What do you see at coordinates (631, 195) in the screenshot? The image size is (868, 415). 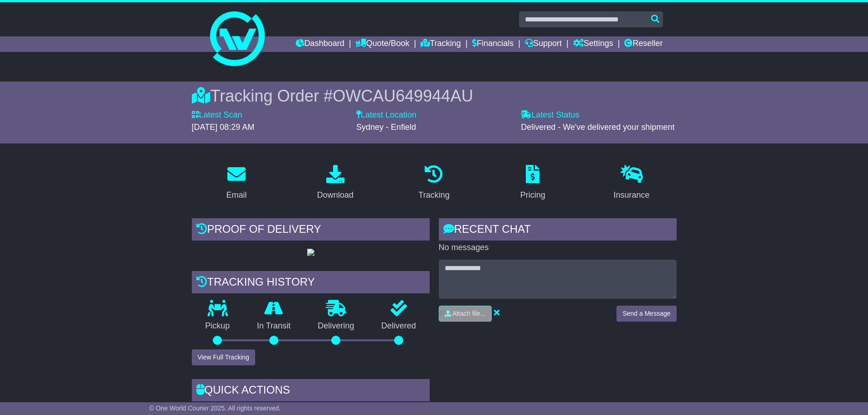 I see `div: Insurance` at bounding box center [631, 195].